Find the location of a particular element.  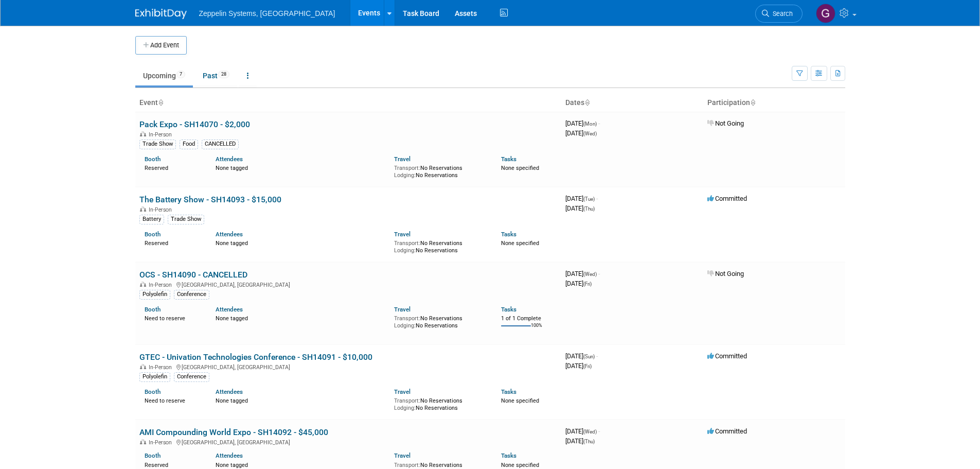

a: Sort by Participation Type is located at coordinates (752, 102).